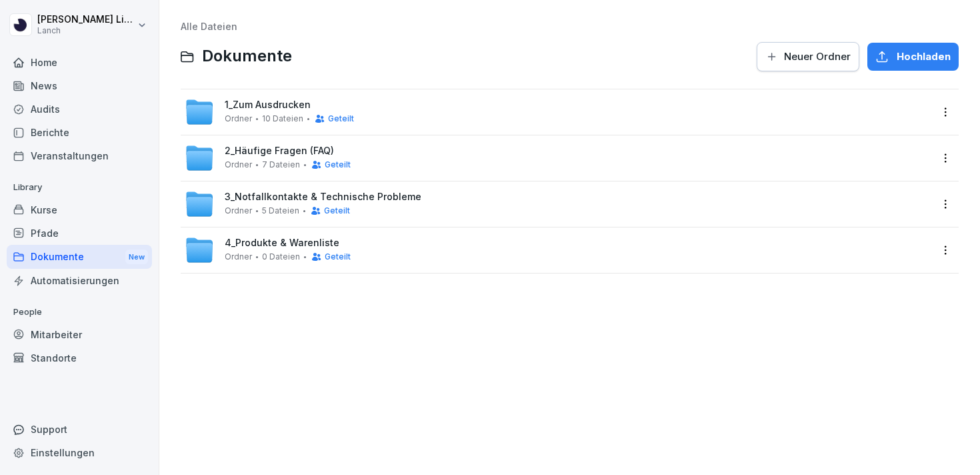 The width and height of the screenshot is (980, 475). I want to click on div: Berichte, so click(80, 132).